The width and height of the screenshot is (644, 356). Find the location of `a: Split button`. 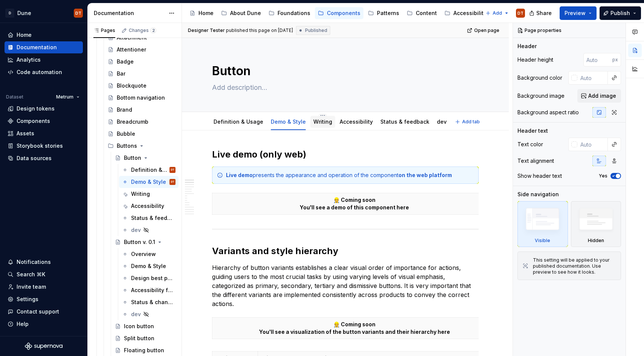

a: Split button is located at coordinates (145, 338).